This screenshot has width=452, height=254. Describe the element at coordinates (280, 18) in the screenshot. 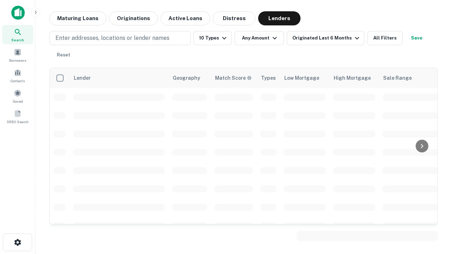

I see `button: Lenders` at that location.